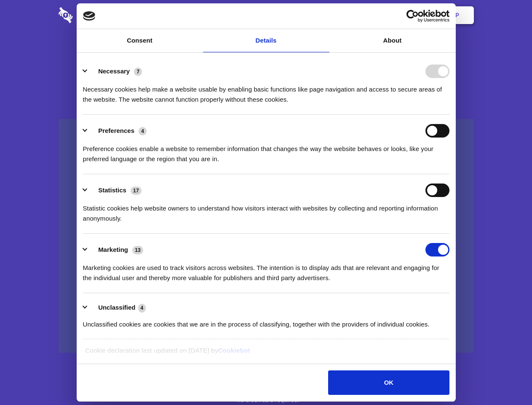  Describe the element at coordinates (89, 16) in the screenshot. I see `img: logo` at that location.